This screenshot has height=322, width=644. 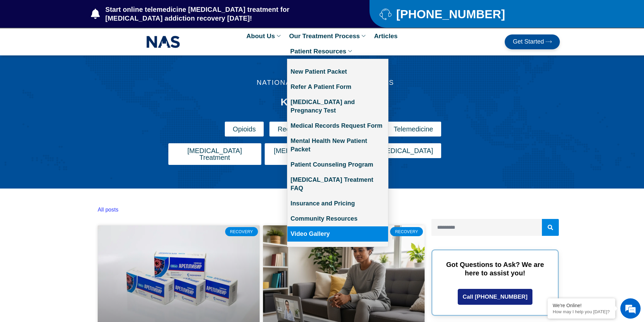 I want to click on a: New Patient Packet, so click(x=338, y=71).